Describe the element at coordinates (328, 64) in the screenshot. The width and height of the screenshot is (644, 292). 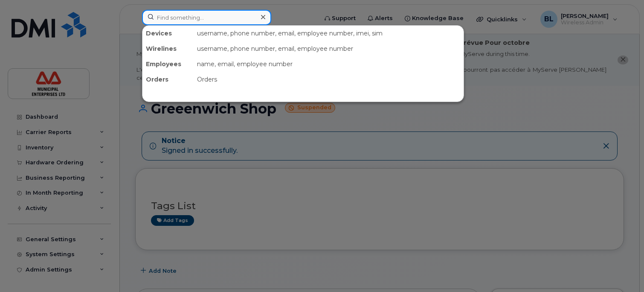
I see `div: name, email, employee number` at that location.